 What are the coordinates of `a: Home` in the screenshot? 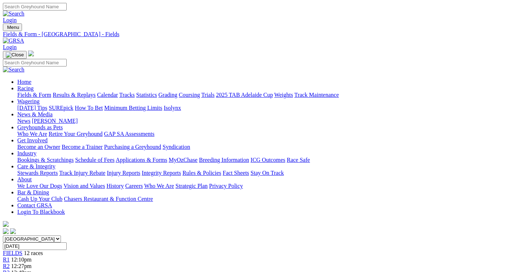 It's located at (24, 82).